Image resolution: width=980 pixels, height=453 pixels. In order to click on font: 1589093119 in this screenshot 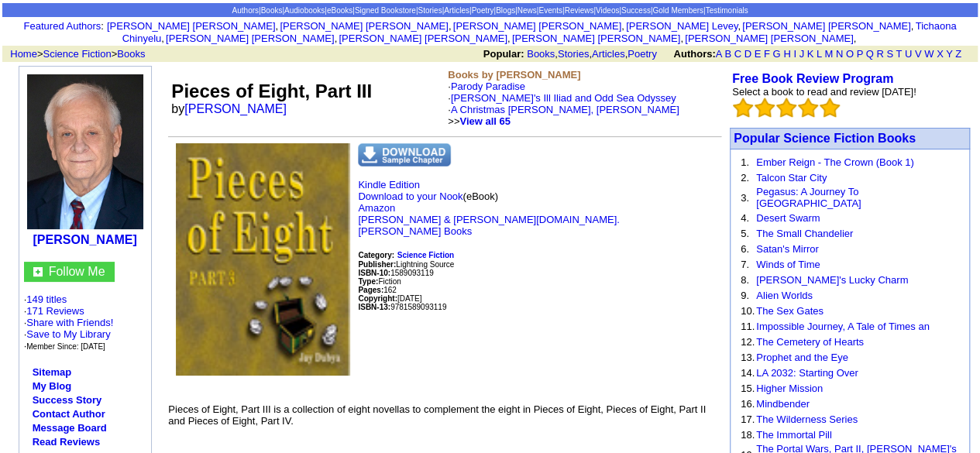, I will do `click(395, 273)`.